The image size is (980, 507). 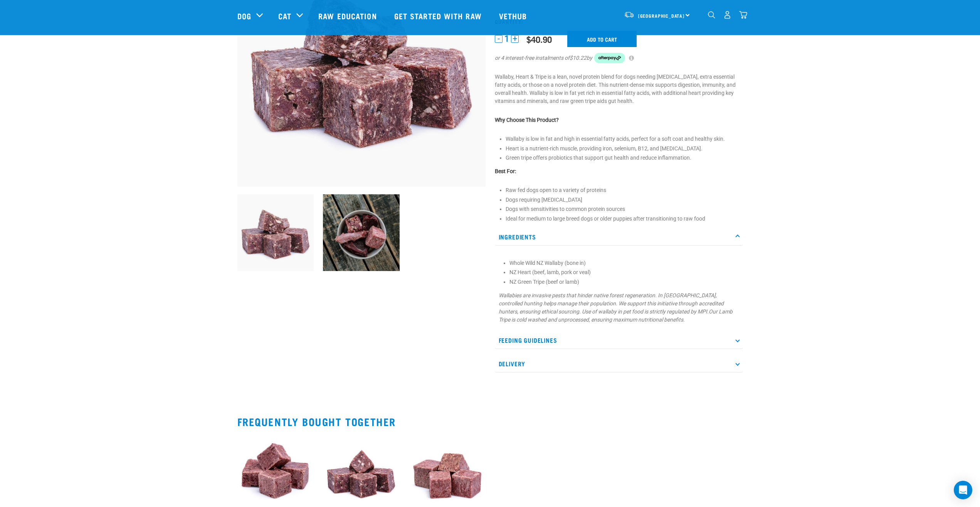 I want to click on li: Ideal for medium to large breed dogs or older puppies after transitioning to raw food, so click(x=624, y=219).